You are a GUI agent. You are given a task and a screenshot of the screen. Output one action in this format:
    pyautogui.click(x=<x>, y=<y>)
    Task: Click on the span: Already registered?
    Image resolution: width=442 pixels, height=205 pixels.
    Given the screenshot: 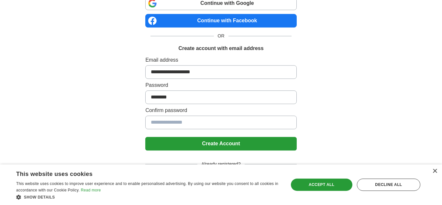 What is the action you would take?
    pyautogui.click(x=221, y=164)
    